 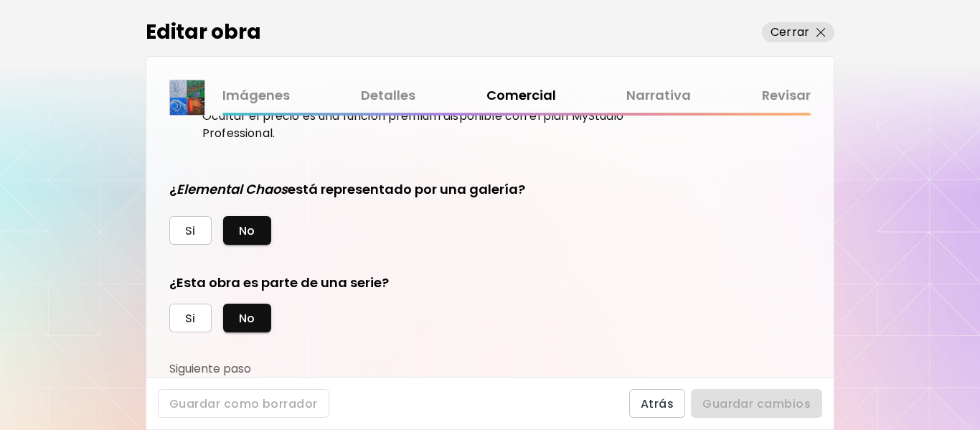 What do you see at coordinates (347, 189) in the screenshot?
I see `h5: ¿ está representado por una galería?` at bounding box center [347, 189].